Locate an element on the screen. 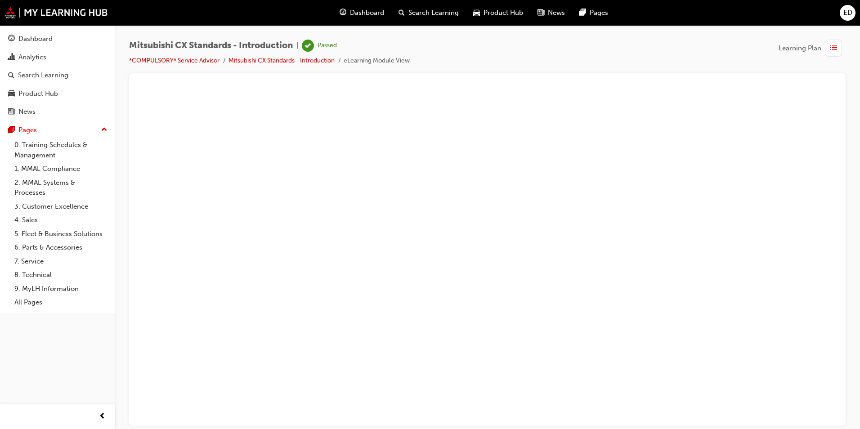  button: Learning Plan is located at coordinates (812, 48).